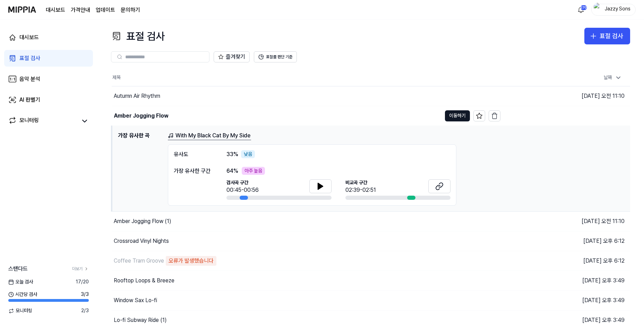 Image resolution: width=644 pixels, height=324 pixels. I want to click on span: 2 / 3, so click(85, 311).